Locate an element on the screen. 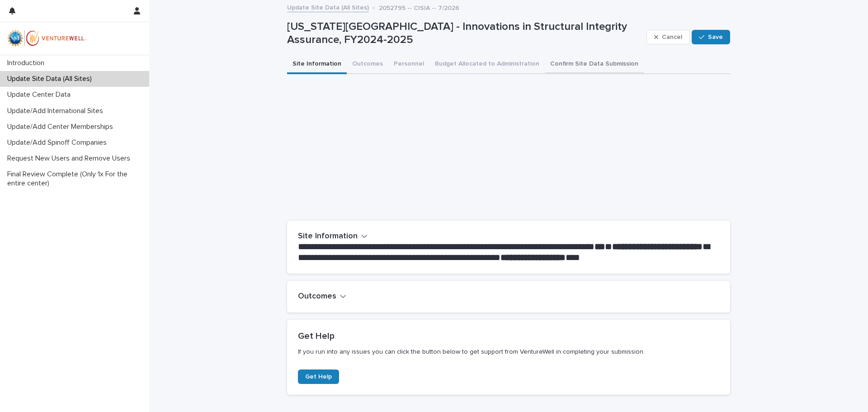 The image size is (868, 412). button: Budget Allocated to Administration is located at coordinates (487, 65).